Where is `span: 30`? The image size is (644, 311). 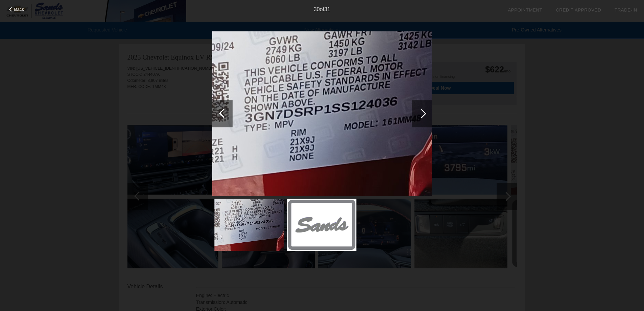 span: 30 is located at coordinates (317, 9).